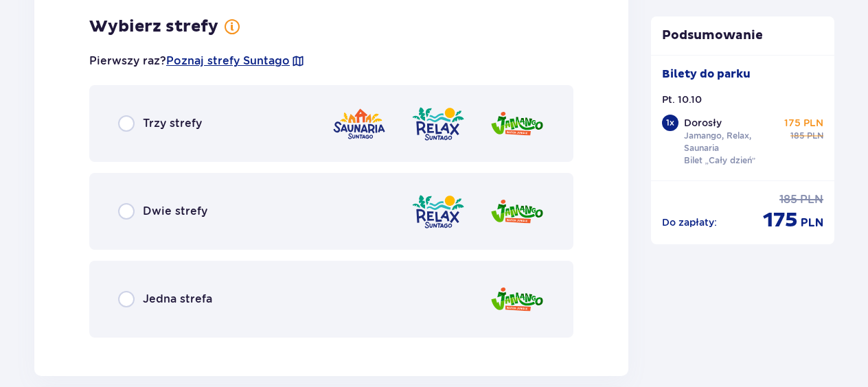  Describe the element at coordinates (719, 160) in the screenshot. I see `p: Bilet „Cały dzień”` at that location.